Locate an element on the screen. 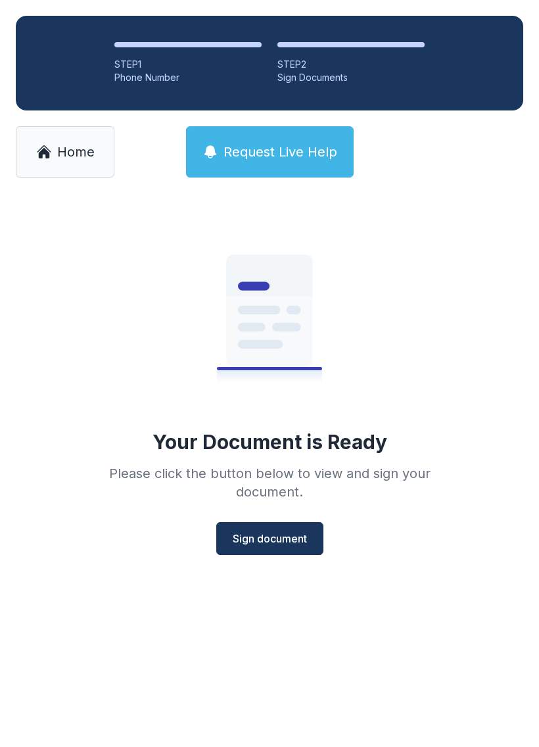 Image resolution: width=539 pixels, height=747 pixels. div: Sign Documents is located at coordinates (351, 78).